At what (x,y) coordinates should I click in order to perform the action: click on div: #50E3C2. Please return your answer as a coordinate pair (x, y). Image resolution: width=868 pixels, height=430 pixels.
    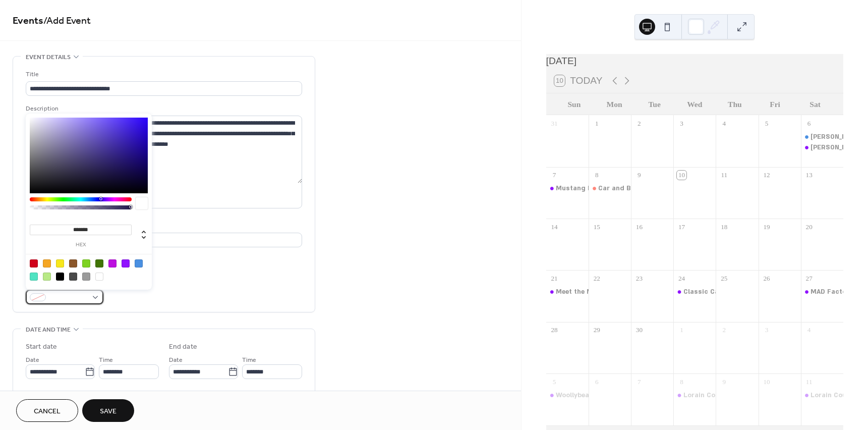
    Looking at the image, I should click on (34, 277).